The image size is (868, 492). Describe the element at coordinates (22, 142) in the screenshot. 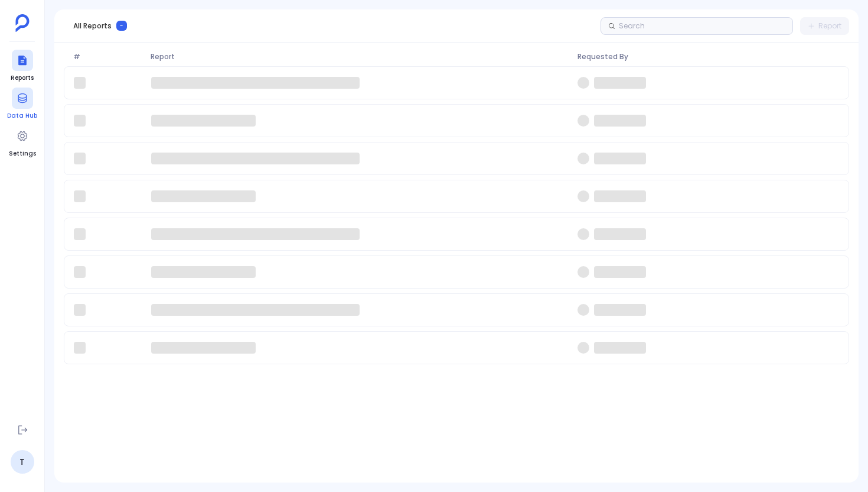

I see `a: Settings` at that location.